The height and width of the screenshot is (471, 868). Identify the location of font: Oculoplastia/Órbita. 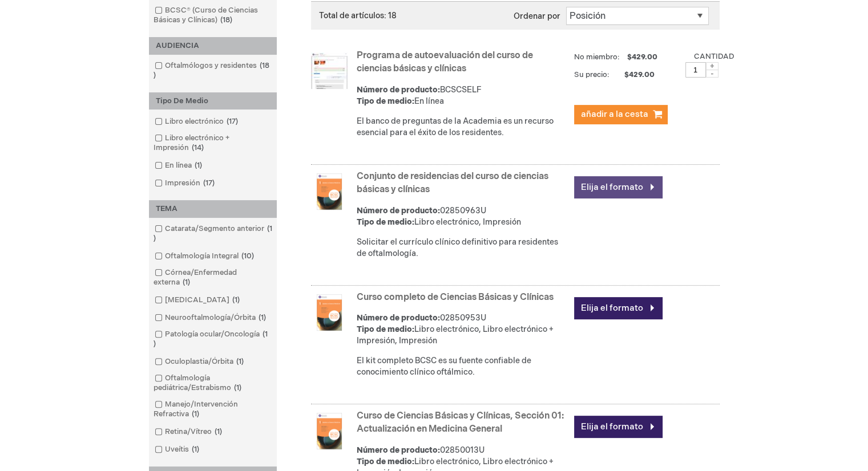
(199, 362).